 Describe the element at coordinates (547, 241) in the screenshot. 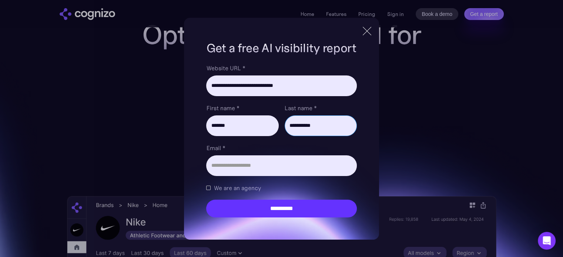

I see `div: Open Intercom Messenger` at that location.